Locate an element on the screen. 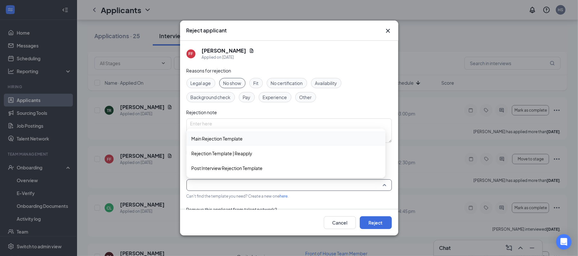  span: Remove this applicant from talent network? is located at coordinates (232, 210).